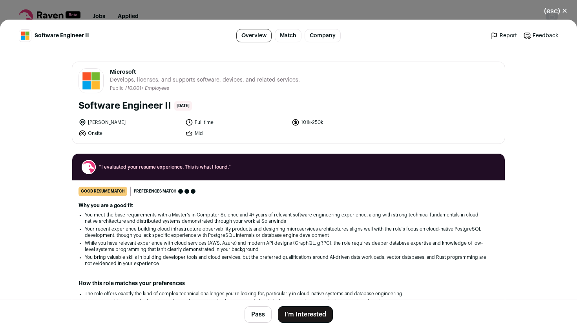 The width and height of the screenshot is (577, 329). I want to click on li: There are multiple areas for learning and growth, spanning databases, AI, and cloud platforms, ma..., so click(289, 302).